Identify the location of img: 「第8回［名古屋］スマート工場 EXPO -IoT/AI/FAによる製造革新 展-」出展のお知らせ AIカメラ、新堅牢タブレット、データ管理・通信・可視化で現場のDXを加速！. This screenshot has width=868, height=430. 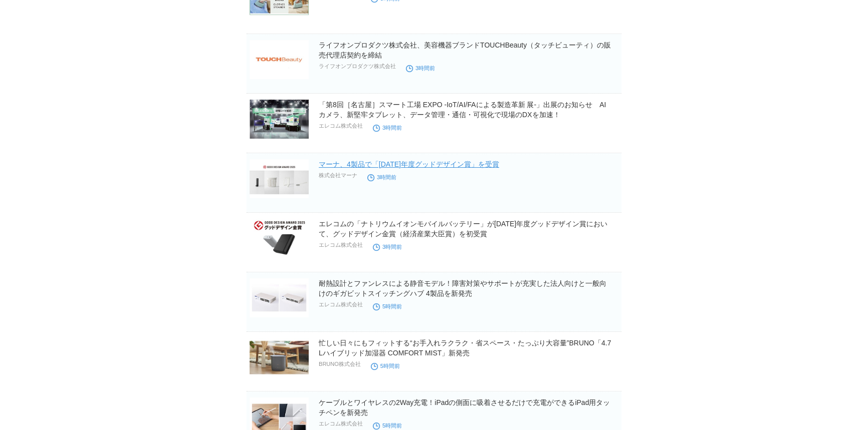
(279, 119).